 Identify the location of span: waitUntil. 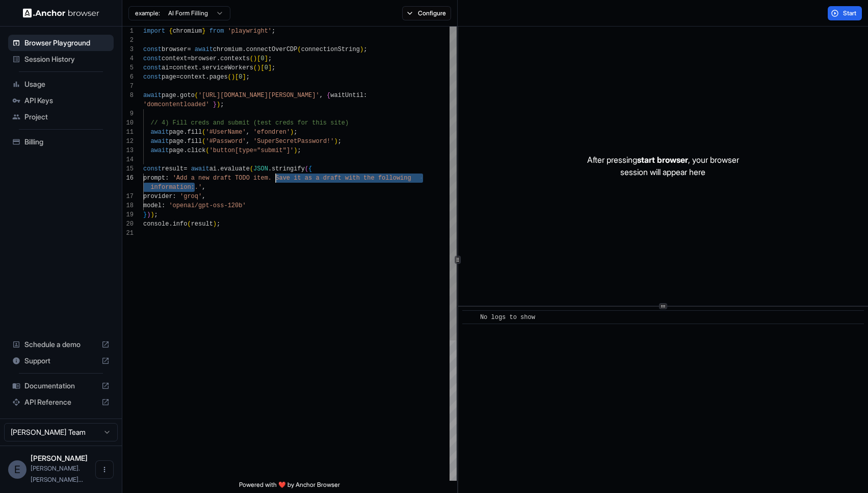
(347, 95).